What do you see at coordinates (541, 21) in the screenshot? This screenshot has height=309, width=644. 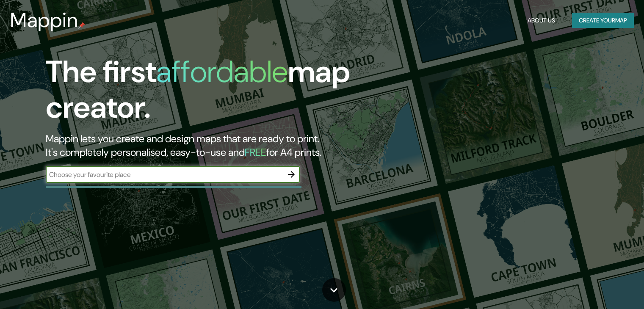 I see `button: About Us` at bounding box center [541, 21].